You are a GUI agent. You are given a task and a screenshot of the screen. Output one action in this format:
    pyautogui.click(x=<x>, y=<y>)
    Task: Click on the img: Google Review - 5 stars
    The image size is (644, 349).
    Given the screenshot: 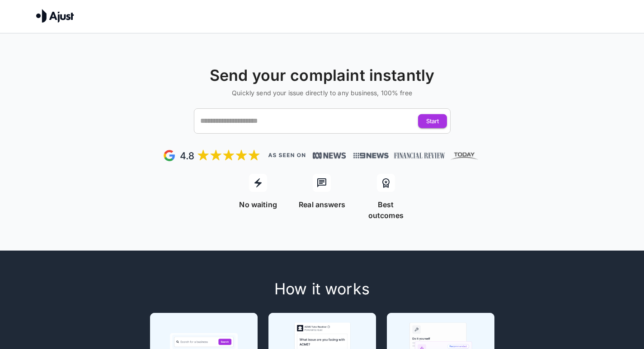 What is the action you would take?
    pyautogui.click(x=212, y=155)
    